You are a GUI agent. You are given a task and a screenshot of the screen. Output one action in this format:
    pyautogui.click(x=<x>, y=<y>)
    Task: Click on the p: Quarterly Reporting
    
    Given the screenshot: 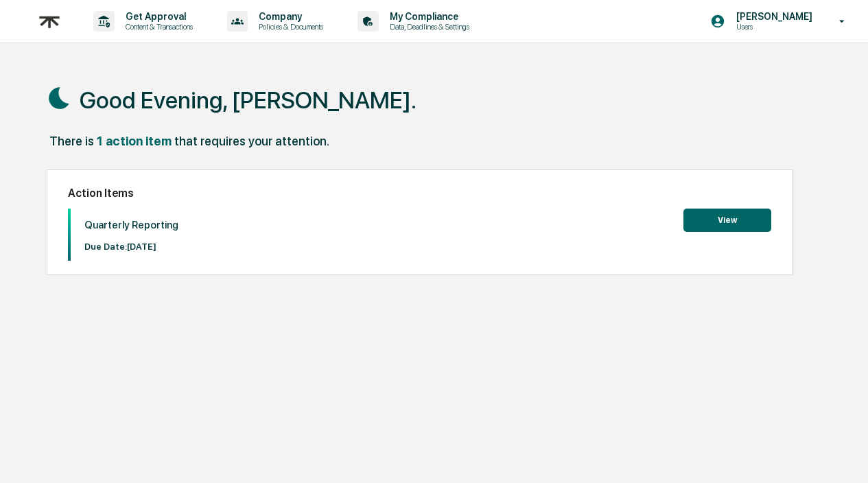 What is the action you would take?
    pyautogui.click(x=131, y=225)
    